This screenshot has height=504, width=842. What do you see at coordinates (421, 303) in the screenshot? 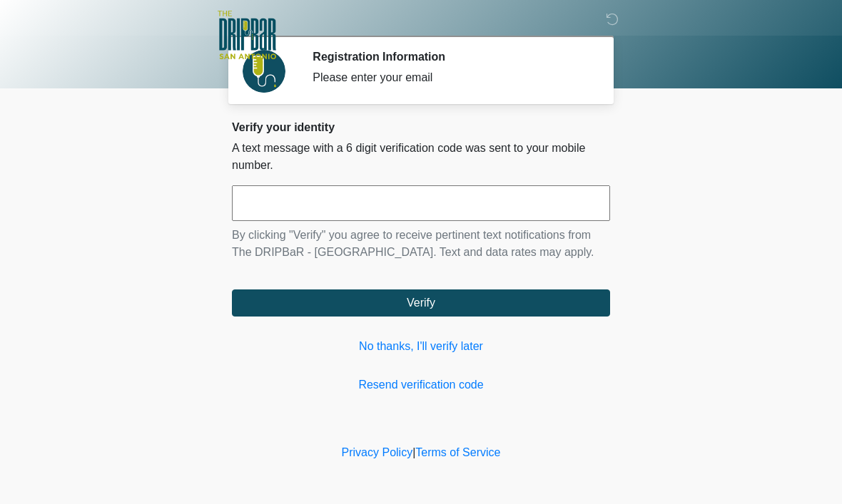
I see `button: Verify` at bounding box center [421, 303].